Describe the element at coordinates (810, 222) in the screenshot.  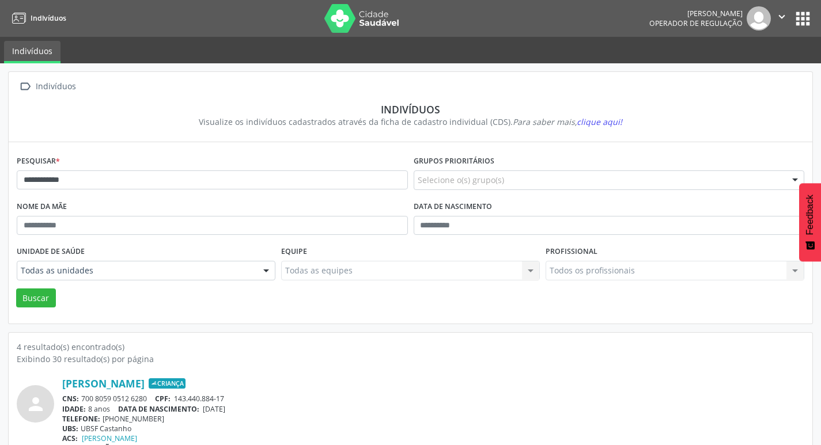
I see `button: Feedback - Mostrar pesquisa` at that location.